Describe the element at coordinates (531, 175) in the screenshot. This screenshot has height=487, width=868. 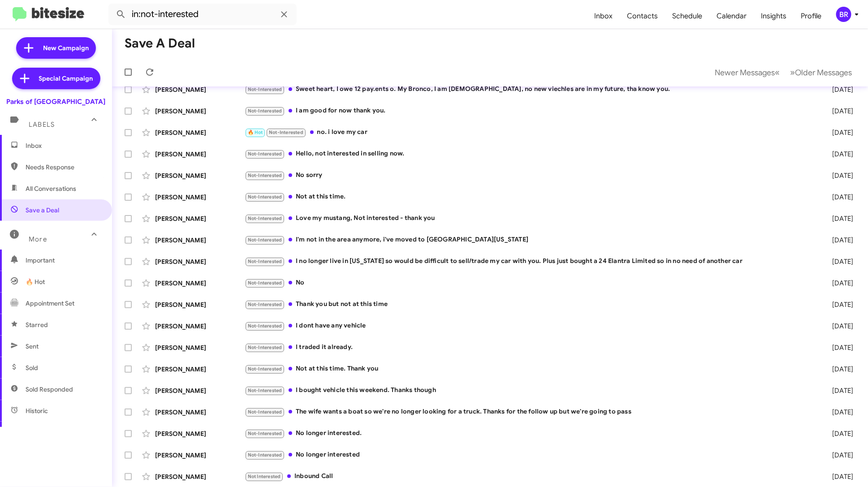
I see `div: No sorry` at that location.